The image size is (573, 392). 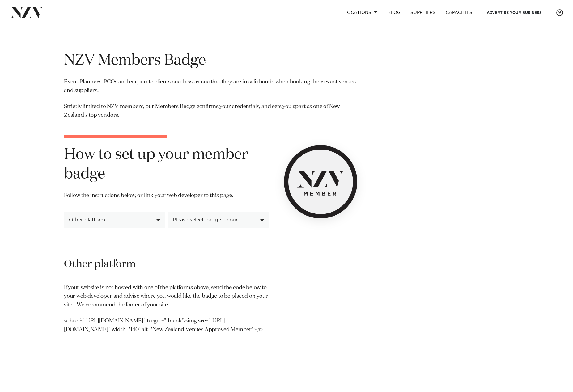 I want to click on a: BLOG, so click(x=394, y=12).